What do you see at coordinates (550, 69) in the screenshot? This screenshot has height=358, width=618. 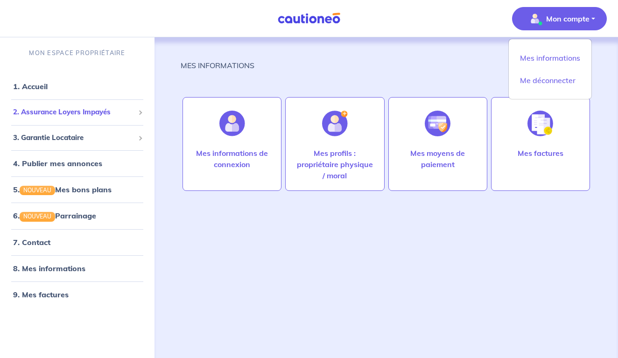 I see `div: illu_account_valid_menu.svgMon compte` at bounding box center [550, 69].